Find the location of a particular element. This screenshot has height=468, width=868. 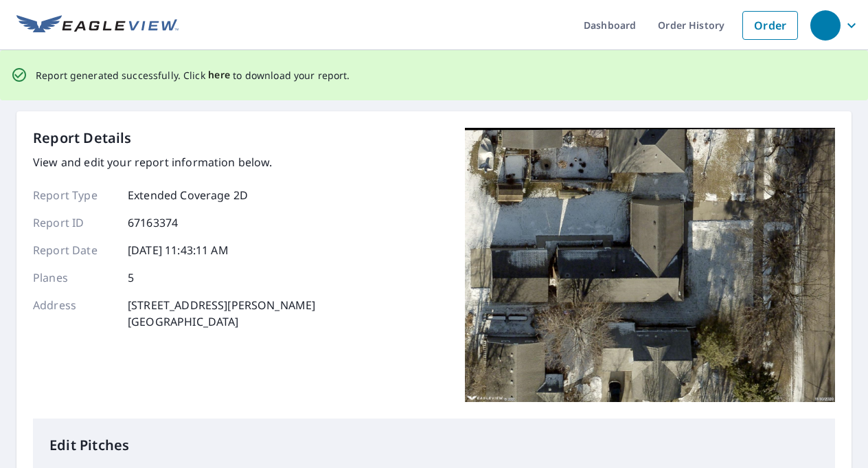

img: EV Logo is located at coordinates (97, 26).